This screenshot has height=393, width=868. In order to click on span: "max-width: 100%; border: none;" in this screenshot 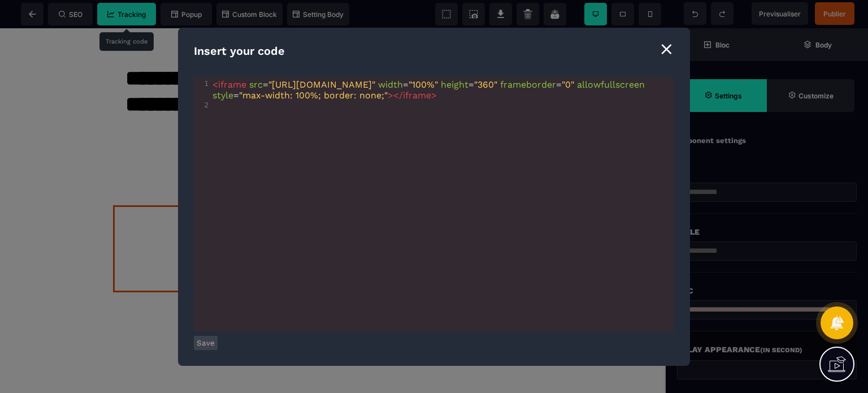, I will do `click(313, 95)`.